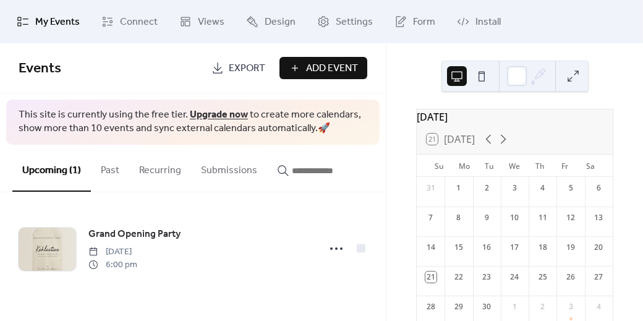  Describe the element at coordinates (431, 218) in the screenshot. I see `div: 7` at that location.